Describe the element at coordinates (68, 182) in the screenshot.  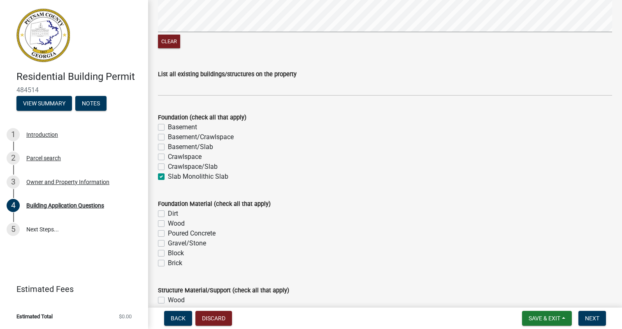
I see `div: Owner and Property Information` at that location.